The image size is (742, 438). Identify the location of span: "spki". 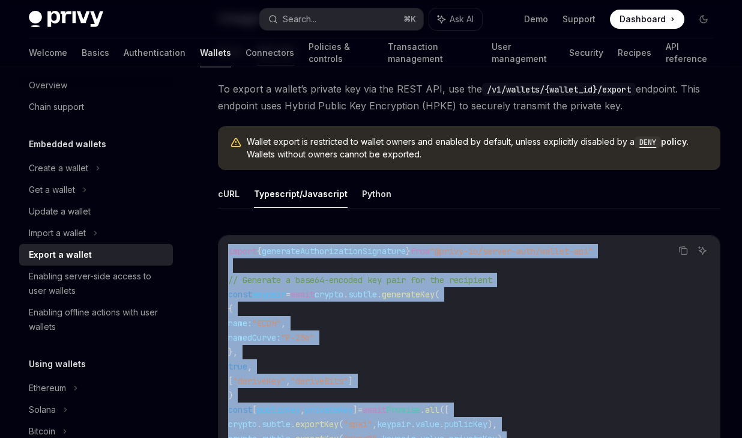
(358, 424).